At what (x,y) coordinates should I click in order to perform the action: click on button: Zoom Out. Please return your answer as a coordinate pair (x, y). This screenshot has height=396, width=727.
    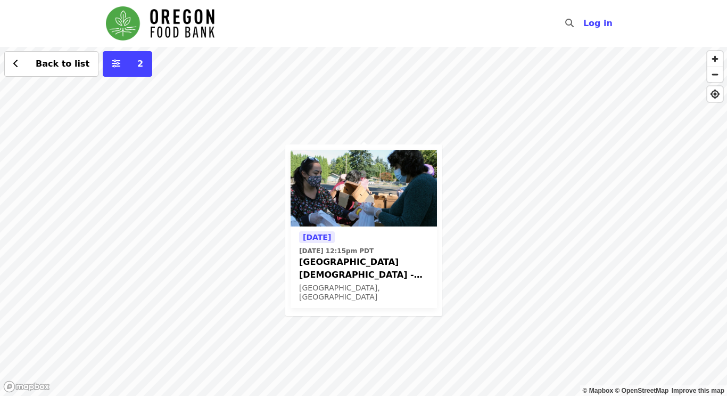
    Looking at the image, I should click on (715, 74).